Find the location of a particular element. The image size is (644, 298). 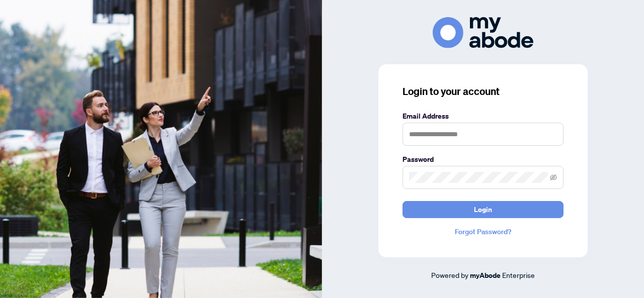

button: Login is located at coordinates (483, 209).